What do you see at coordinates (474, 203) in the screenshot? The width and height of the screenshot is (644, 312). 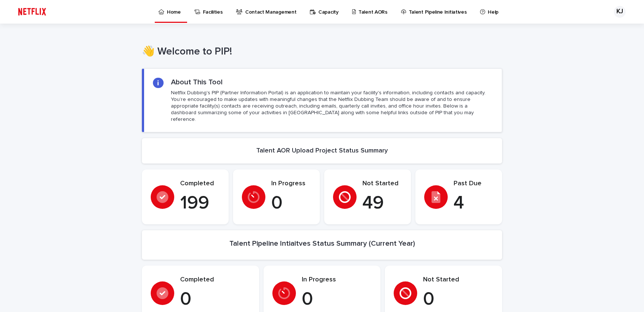 I see `p: 4` at bounding box center [474, 203].